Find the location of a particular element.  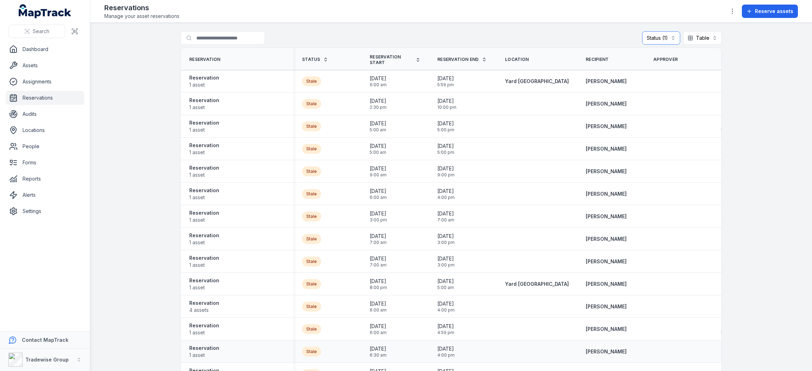

time: 9/10/2025, 5:59:59 PM is located at coordinates (445, 81).